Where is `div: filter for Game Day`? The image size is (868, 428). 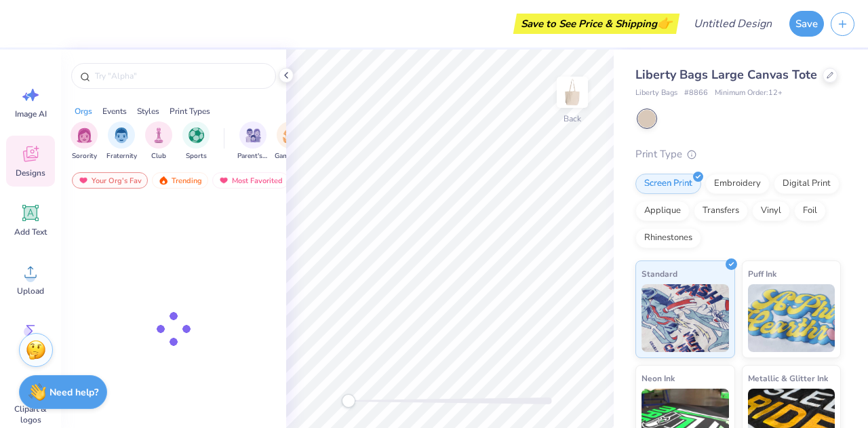
div: filter for Game Day is located at coordinates (290, 141).